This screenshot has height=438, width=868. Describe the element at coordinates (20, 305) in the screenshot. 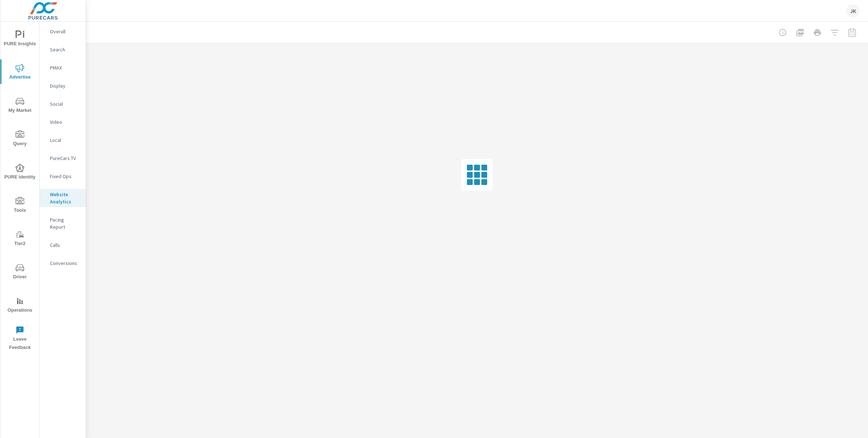

I see `span: Operations` at that location.